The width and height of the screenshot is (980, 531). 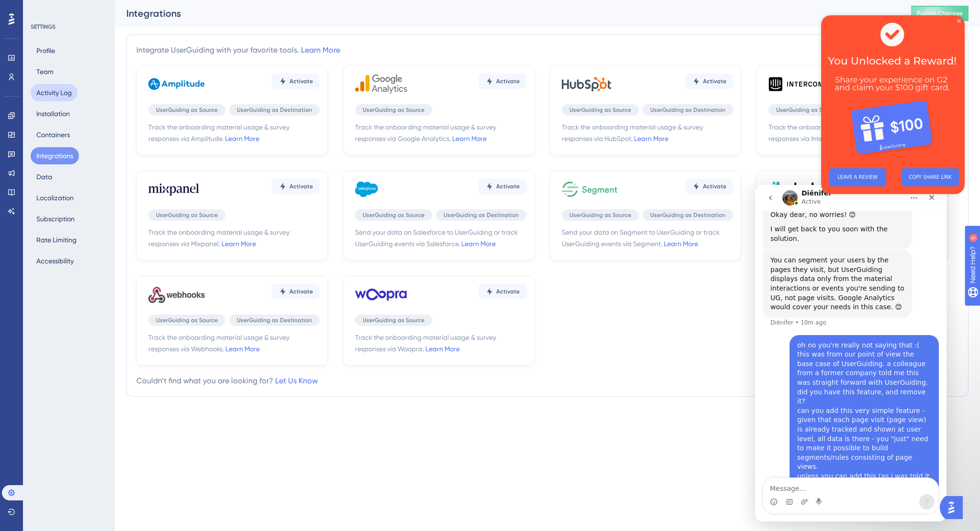 What do you see at coordinates (35, 13) in the screenshot?
I see `img: Profile image for Diênifer` at bounding box center [35, 13].